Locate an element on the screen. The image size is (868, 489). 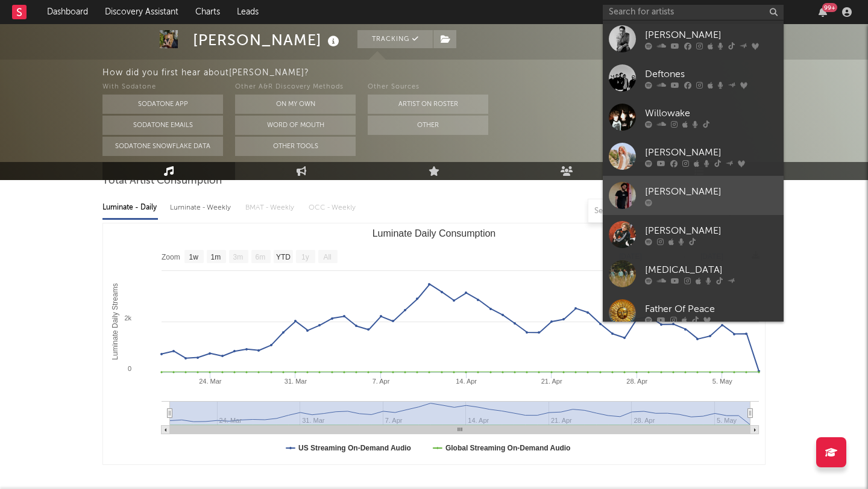
text: Zoom is located at coordinates (170, 257).